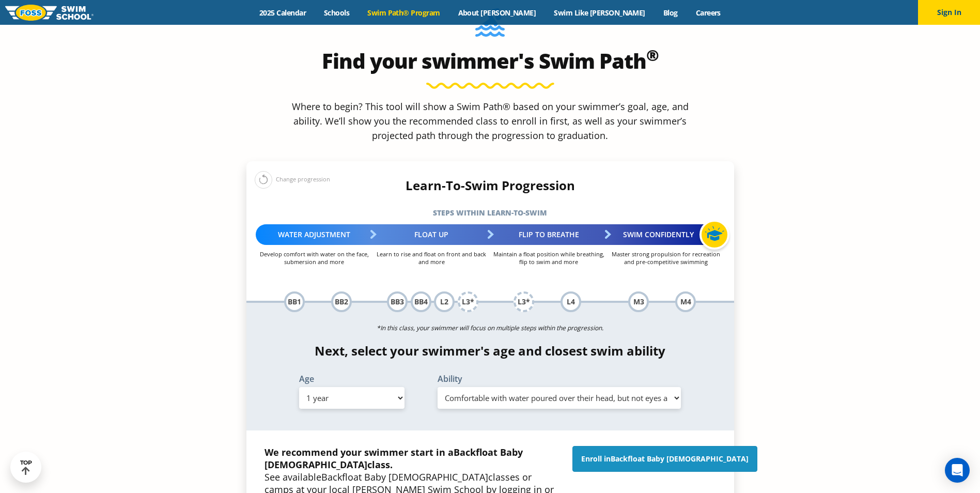 The width and height of the screenshot is (980, 493). What do you see at coordinates (397, 302) in the screenshot?
I see `div: BB3` at bounding box center [397, 302].